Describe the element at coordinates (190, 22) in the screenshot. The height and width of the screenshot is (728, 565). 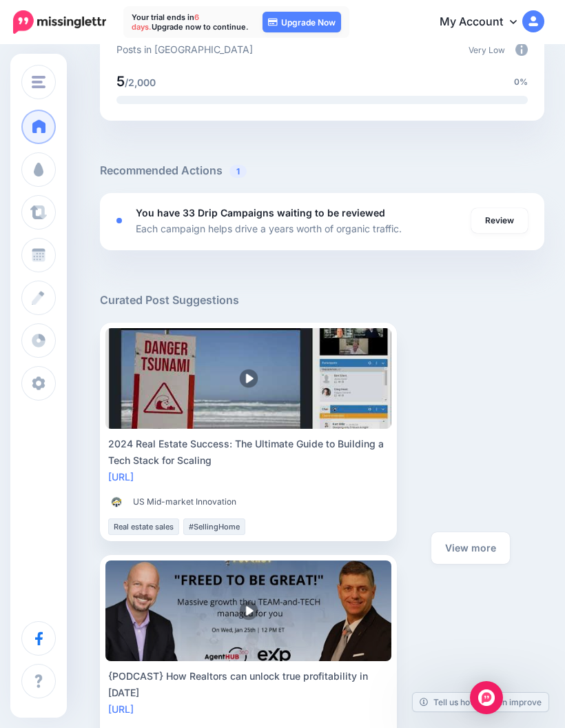
I see `p: Your trial ends in Upgrade now to continue.` at that location.